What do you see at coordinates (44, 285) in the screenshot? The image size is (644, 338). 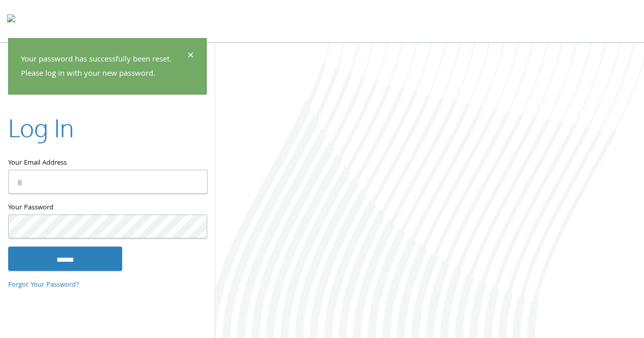 I see `a: Forgot Your Password?` at bounding box center [44, 285].